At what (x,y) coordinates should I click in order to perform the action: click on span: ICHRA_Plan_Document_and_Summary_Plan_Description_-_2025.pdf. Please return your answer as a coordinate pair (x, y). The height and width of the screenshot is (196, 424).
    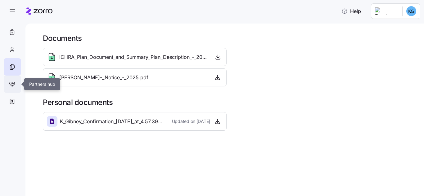
    Looking at the image, I should click on (134, 57).